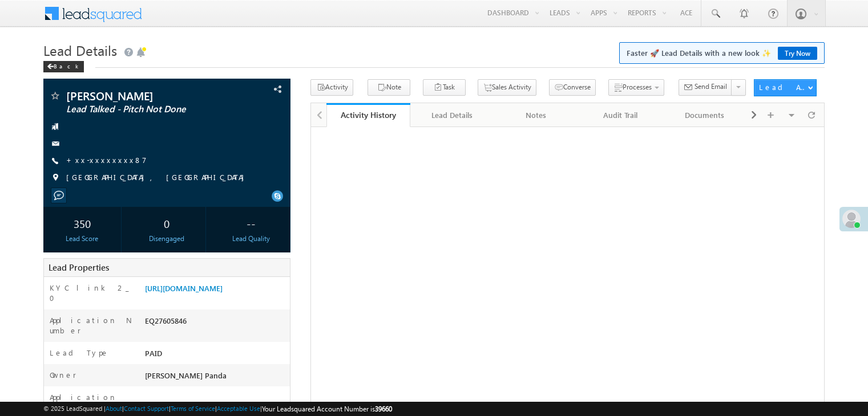 Image resolution: width=868 pixels, height=416 pixels. Describe the element at coordinates (797, 53) in the screenshot. I see `a: Try Now` at that location.